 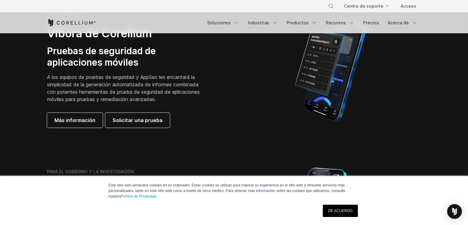 What do you see at coordinates (71, 23) in the screenshot?
I see `a: Página de inicio de Corellium` at bounding box center [71, 23].